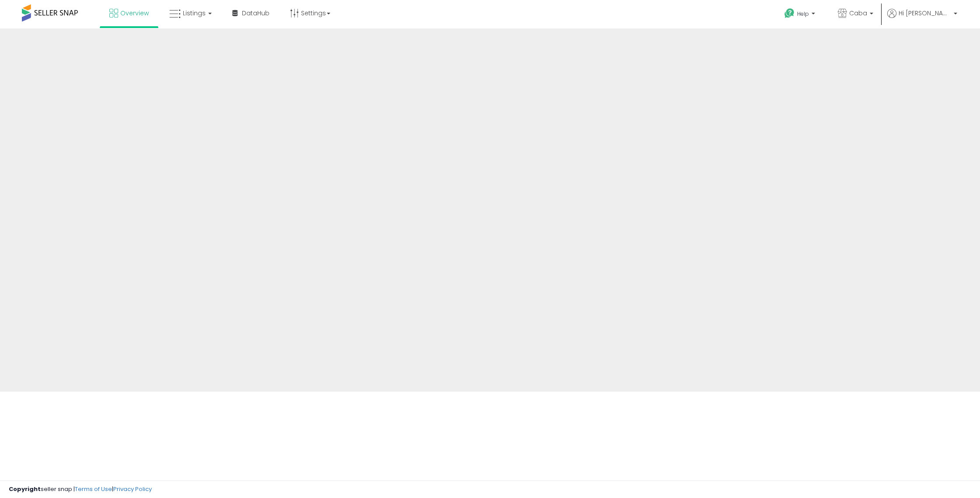  Describe the element at coordinates (195, 13) in the screenshot. I see `span: Listings` at that location.